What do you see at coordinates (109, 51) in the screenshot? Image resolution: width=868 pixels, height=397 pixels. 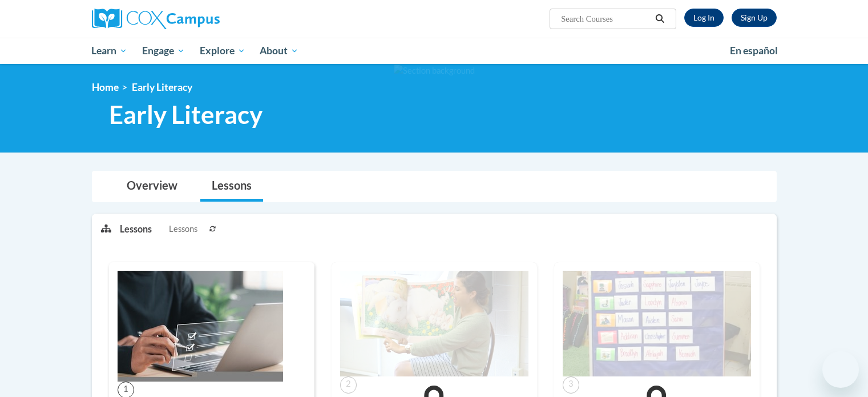 I see `span: Learn` at bounding box center [109, 51].